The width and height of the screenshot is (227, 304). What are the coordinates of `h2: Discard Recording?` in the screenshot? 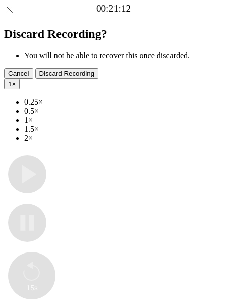 It's located at (114, 34).